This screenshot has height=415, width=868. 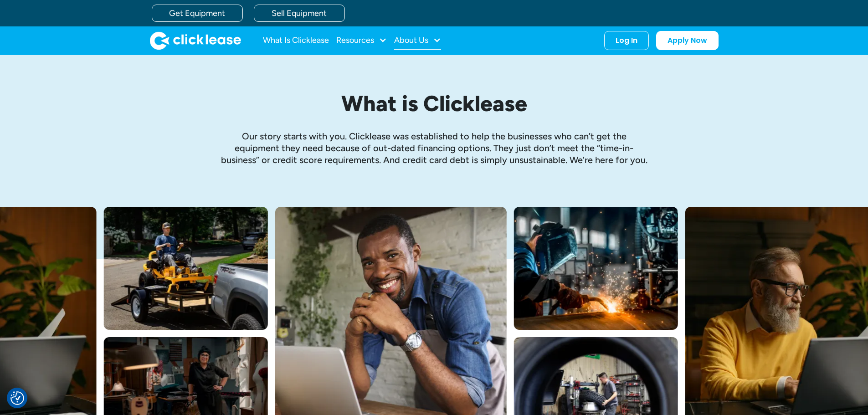 What do you see at coordinates (198, 13) in the screenshot?
I see `a: Get Equipment` at bounding box center [198, 13].